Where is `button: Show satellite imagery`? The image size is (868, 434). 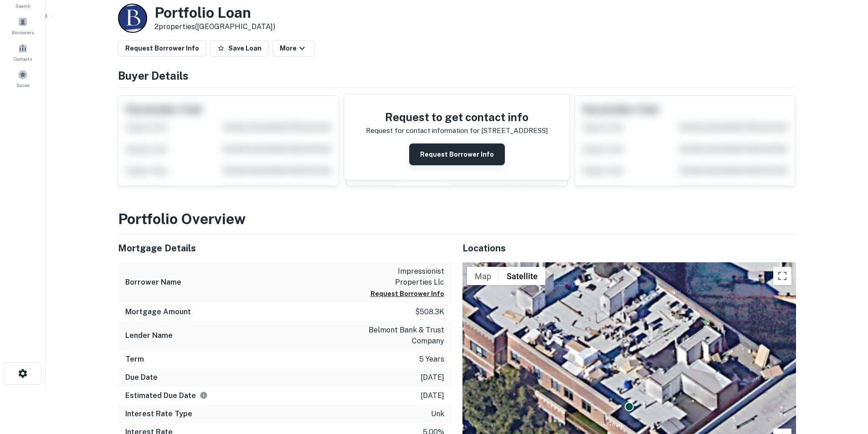 button: Show satellite imagery is located at coordinates (522, 276).